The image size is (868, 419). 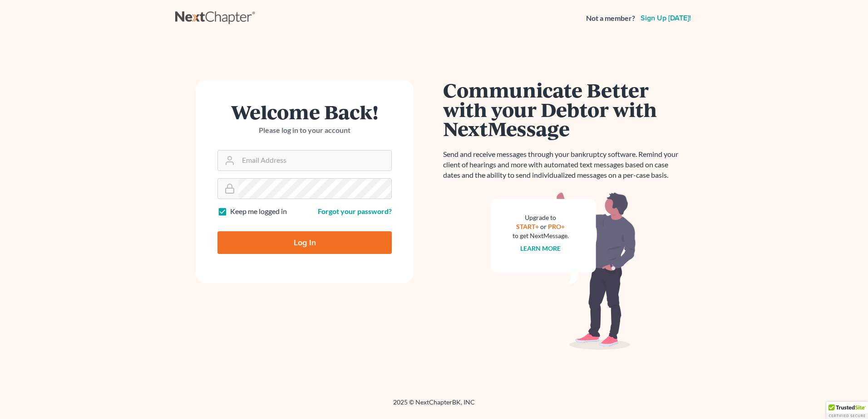 I want to click on div: 2025 © NextChapterBK, INC, so click(x=434, y=406).